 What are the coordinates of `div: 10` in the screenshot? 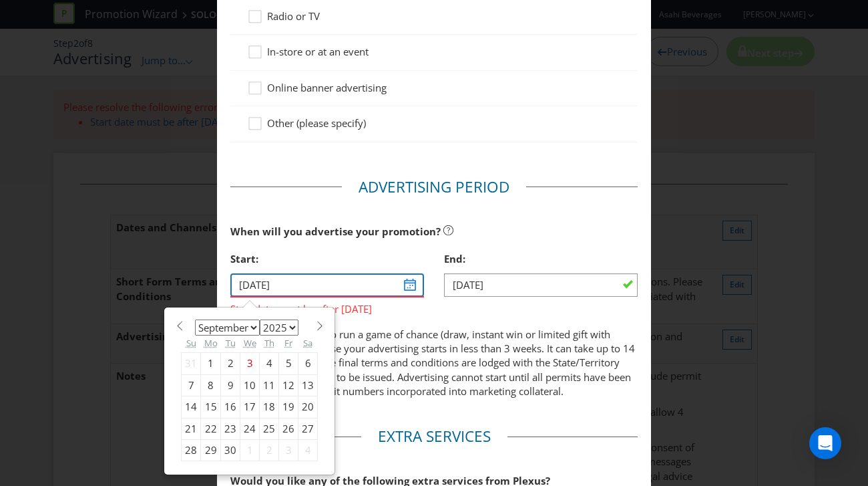 It's located at (250, 385).